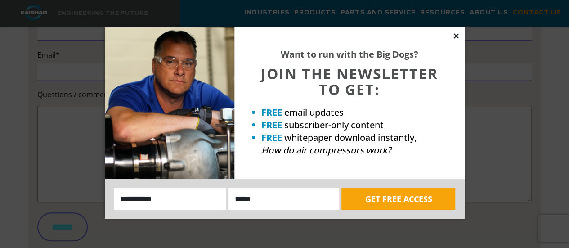 The width and height of the screenshot is (569, 248). Describe the element at coordinates (349, 54) in the screenshot. I see `strong: Want to run with the Big Dogs?` at that location.